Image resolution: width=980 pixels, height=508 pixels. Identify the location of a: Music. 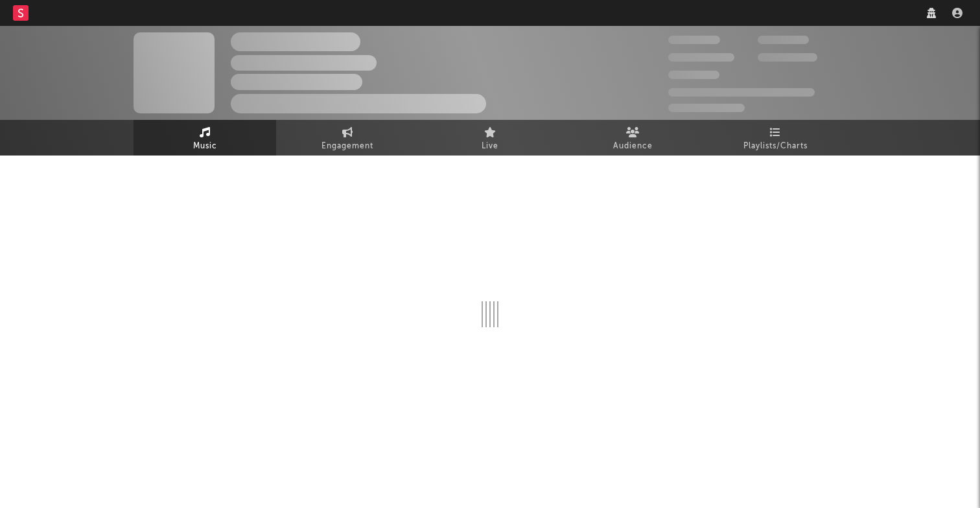
(205, 137).